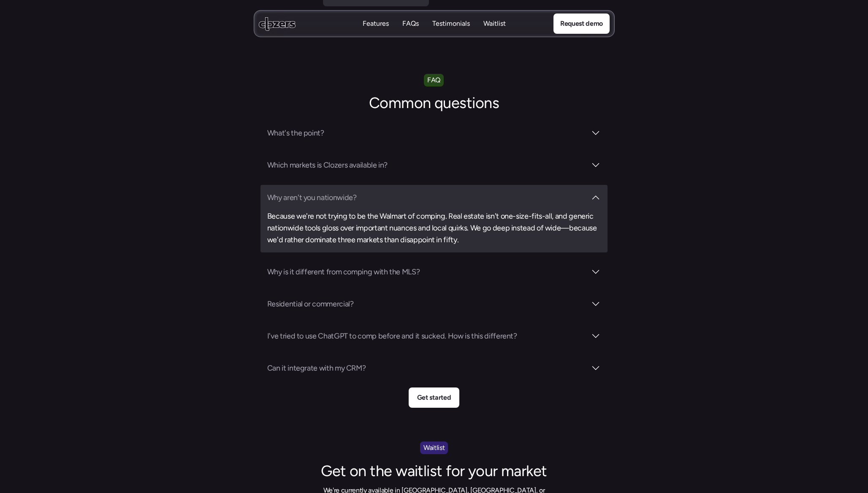 Image resolution: width=868 pixels, height=493 pixels. Describe the element at coordinates (581, 23) in the screenshot. I see `a: Request demo` at that location.